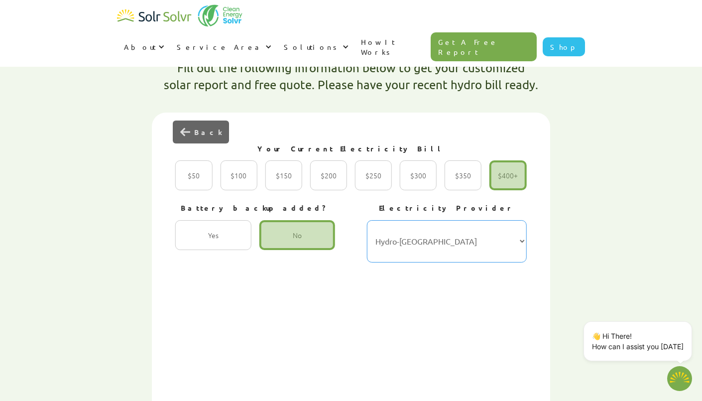 This screenshot has height=401, width=702. I want to click on h2: Battery backup added?, so click(255, 208).